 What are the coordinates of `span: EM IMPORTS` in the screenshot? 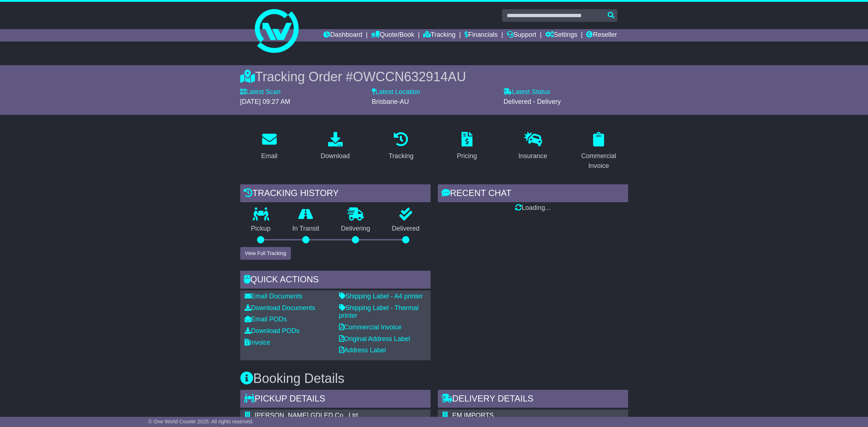 It's located at (473, 415).